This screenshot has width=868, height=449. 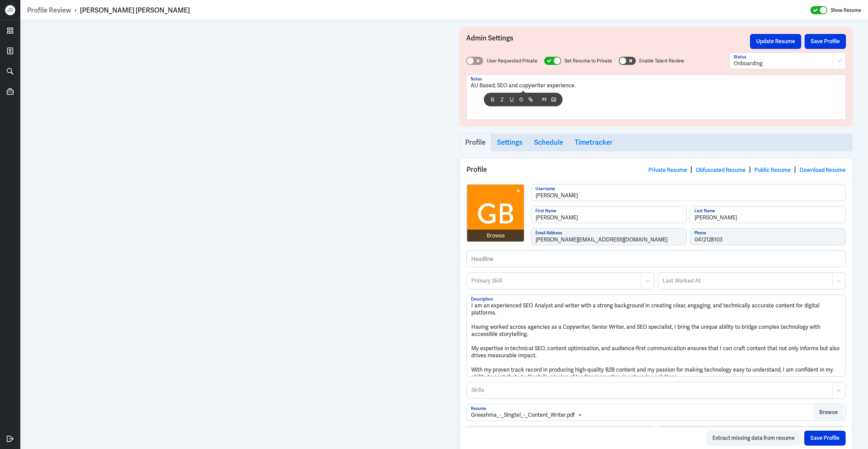 What do you see at coordinates (549, 143) in the screenshot?
I see `h3: Schedule` at bounding box center [549, 143].